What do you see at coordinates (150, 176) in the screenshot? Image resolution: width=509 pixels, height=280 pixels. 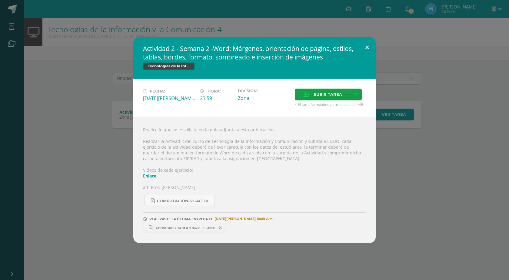 I see `a: Enlace` at bounding box center [150, 176].